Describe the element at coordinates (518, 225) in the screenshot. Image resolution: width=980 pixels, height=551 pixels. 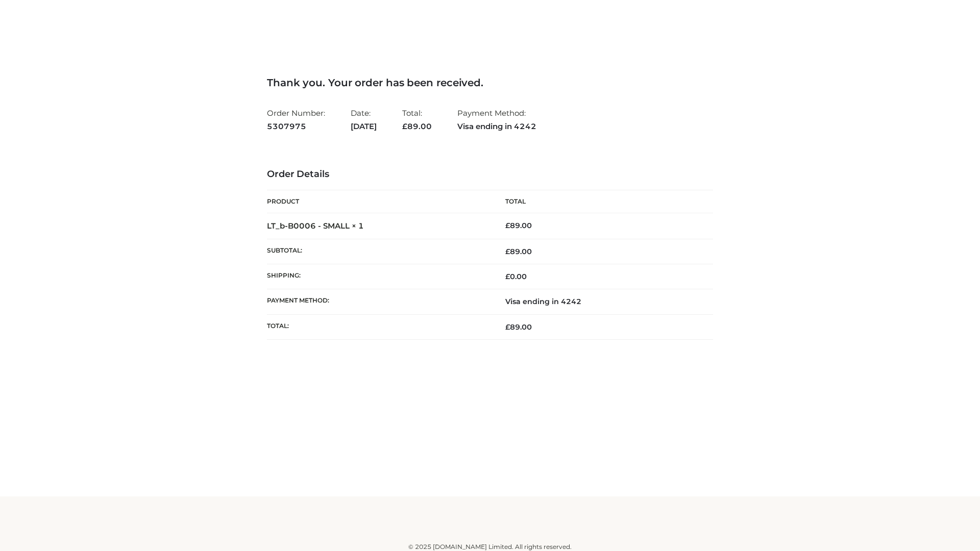
I see `bdi: 89.00` at that location.